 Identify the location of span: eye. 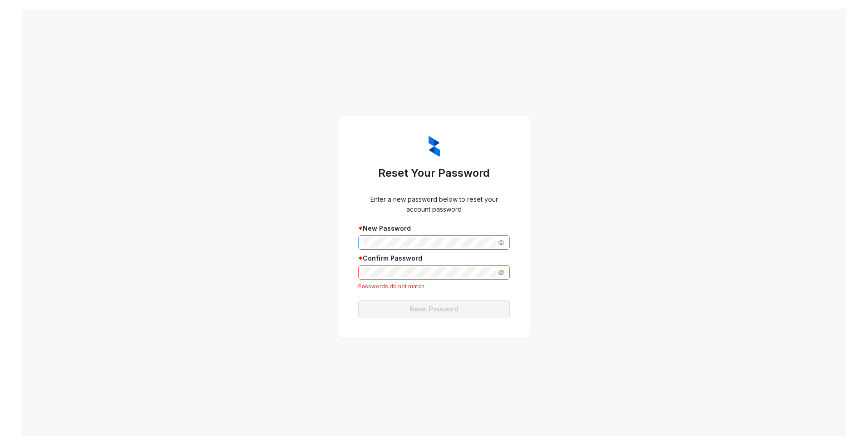
(501, 243).